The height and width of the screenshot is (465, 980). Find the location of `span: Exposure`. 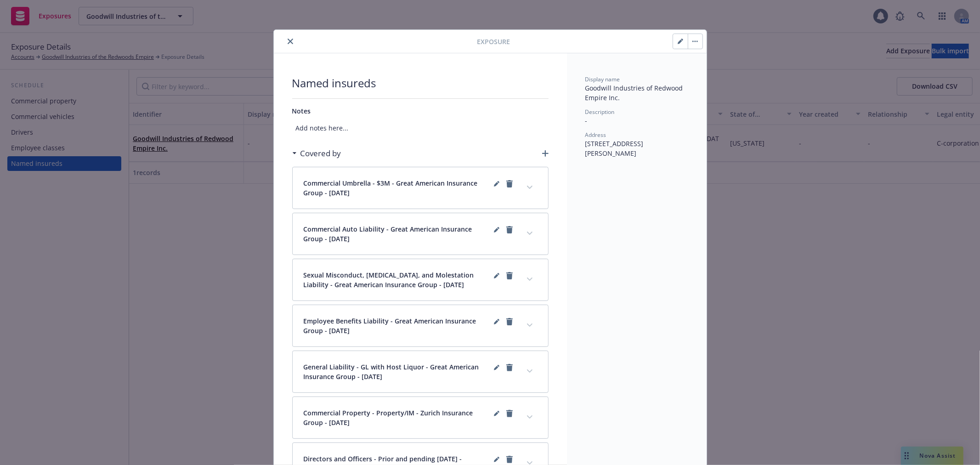

span: Exposure is located at coordinates (494, 42).